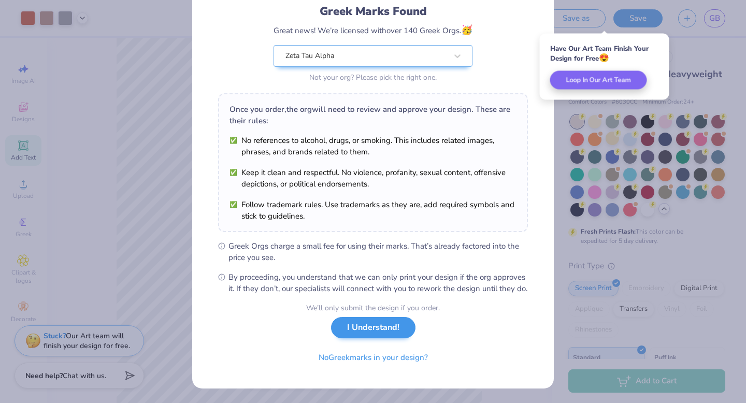 The width and height of the screenshot is (746, 403). What do you see at coordinates (373, 178) in the screenshot?
I see `li: Keep it clean and respectful. No violence, profanity, sexual content, offensive depictions, or po...` at bounding box center [373, 178].